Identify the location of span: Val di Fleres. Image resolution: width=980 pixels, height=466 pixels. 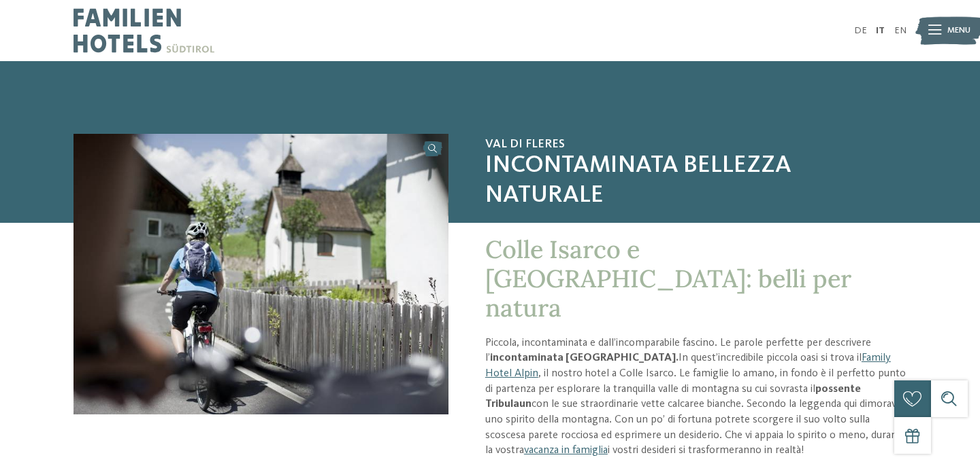
(696, 145).